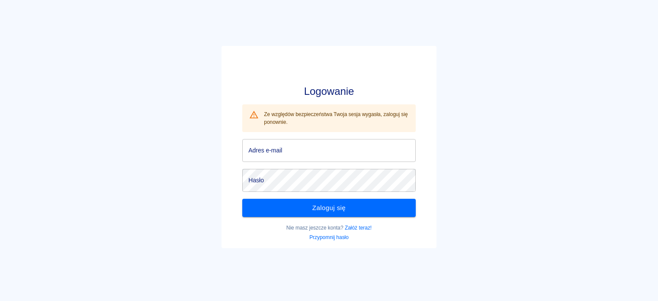  What do you see at coordinates (358, 228) in the screenshot?
I see `a: Załóż teraz!` at bounding box center [358, 228].